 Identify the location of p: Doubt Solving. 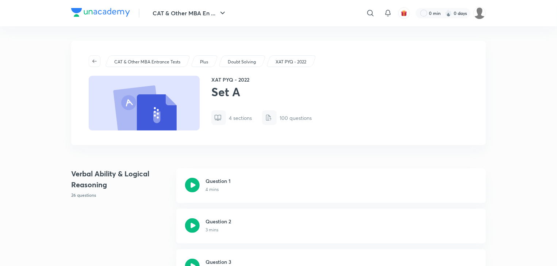
(242, 62).